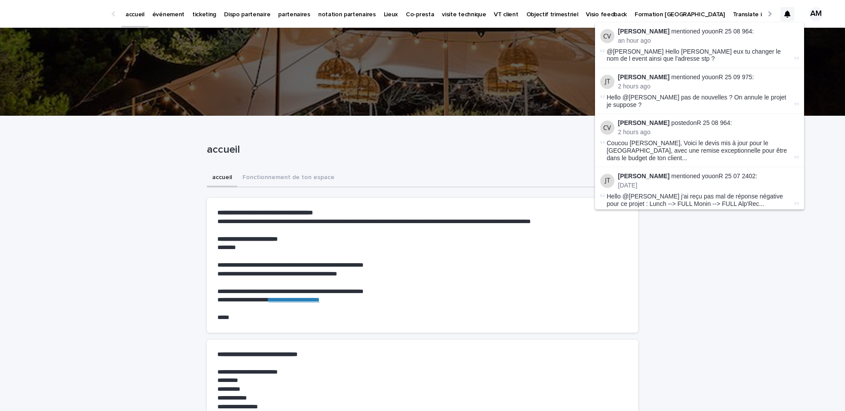  What do you see at coordinates (222, 178) in the screenshot?
I see `button: accueil` at bounding box center [222, 178].